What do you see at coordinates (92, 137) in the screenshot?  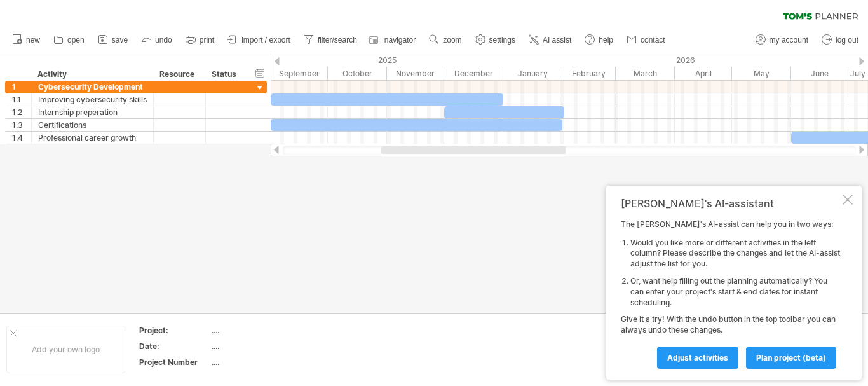 I see `div: Professional career growth` at bounding box center [92, 137].